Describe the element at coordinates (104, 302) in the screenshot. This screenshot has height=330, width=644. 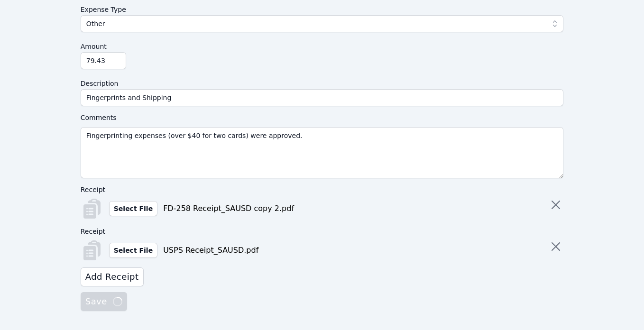
I see `span: Save` at that location.